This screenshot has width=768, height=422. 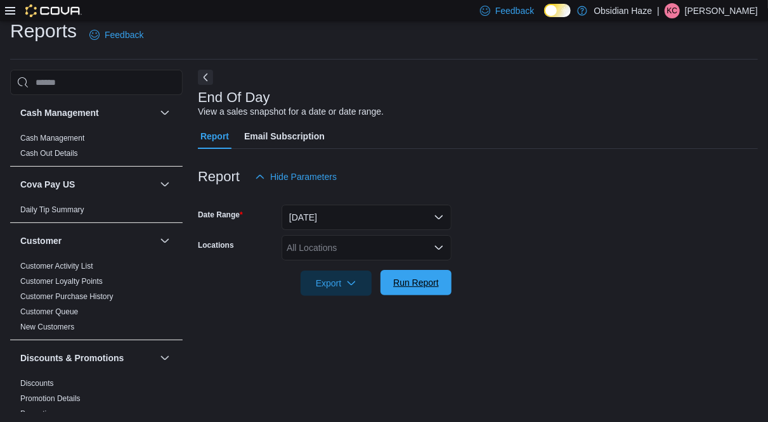 I want to click on div: Cova Pay US, so click(x=96, y=212).